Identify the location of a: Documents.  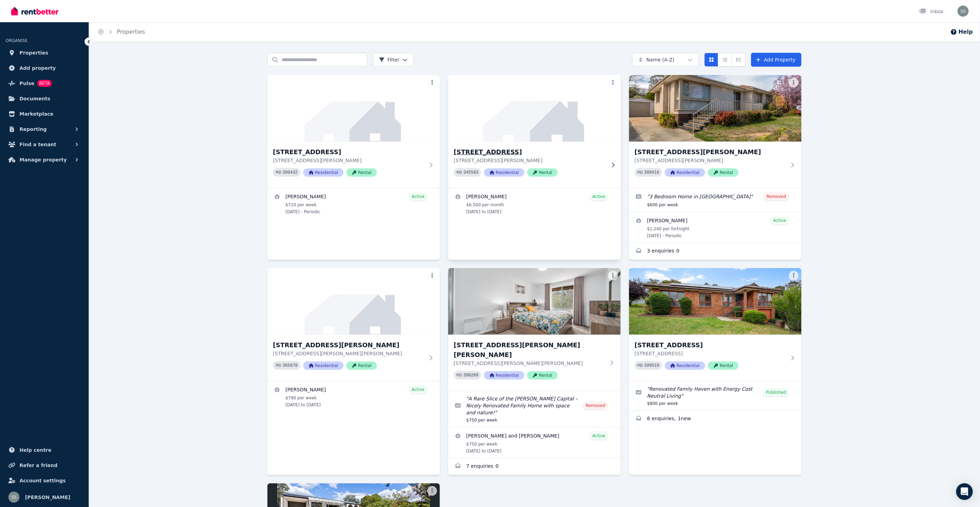
(44, 98).